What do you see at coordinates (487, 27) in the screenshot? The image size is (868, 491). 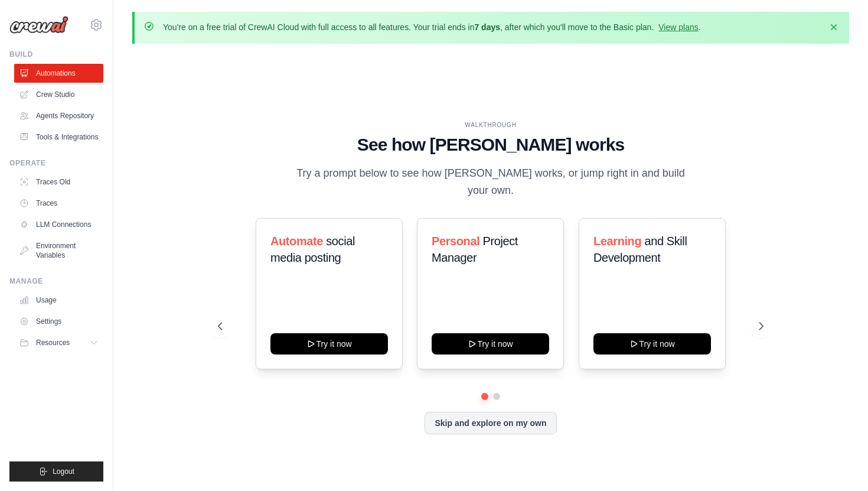 I see `strong: 7 days` at bounding box center [487, 27].